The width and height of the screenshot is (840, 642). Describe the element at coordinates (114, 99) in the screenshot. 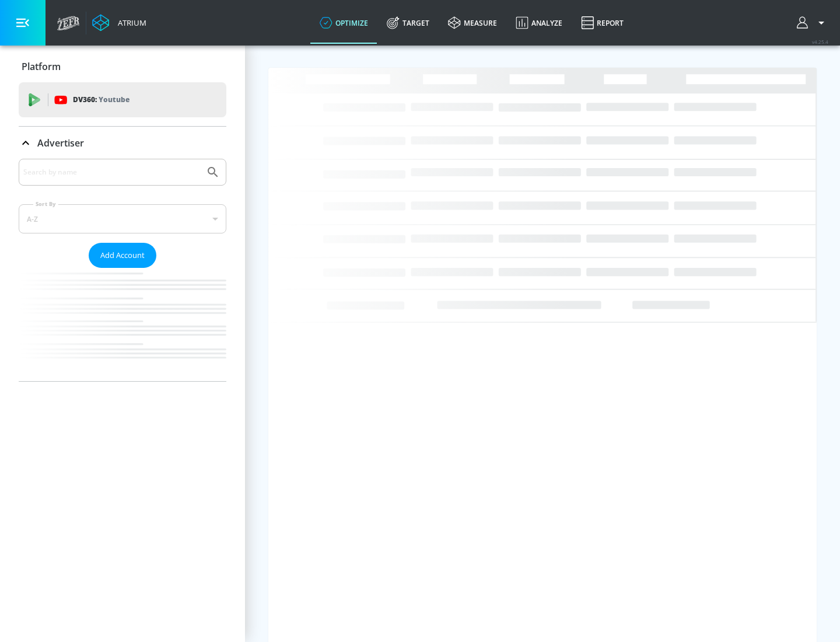

I see `p: Youtube` at that location.